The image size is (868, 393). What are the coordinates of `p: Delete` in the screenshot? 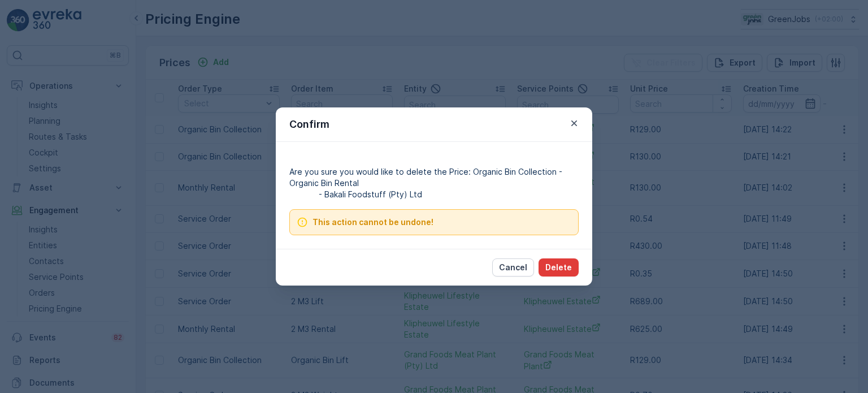 It's located at (558, 267).